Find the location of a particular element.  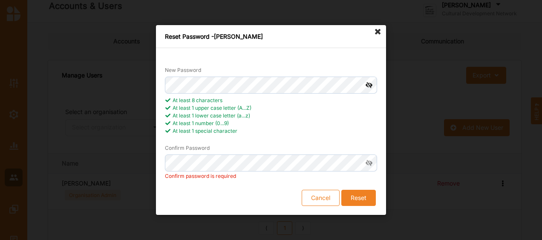

button: Cancel is located at coordinates (321, 198).